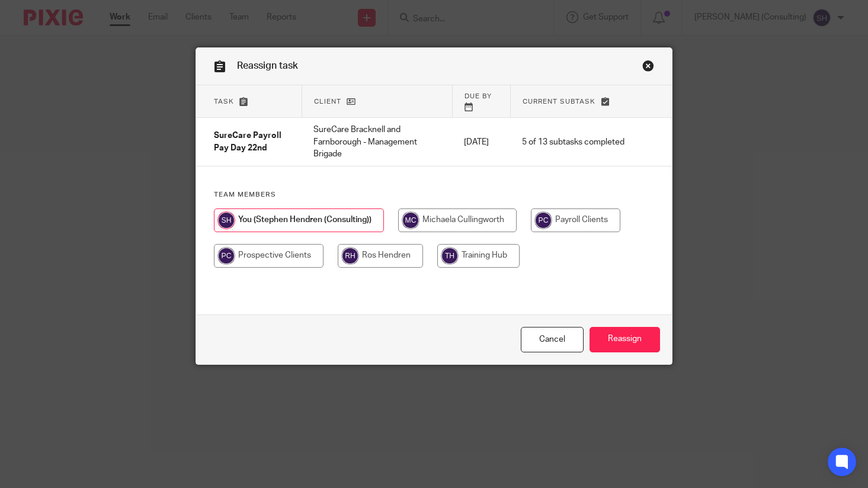  What do you see at coordinates (377, 142) in the screenshot?
I see `p: SureCare Bracknell and Farnborough - Management Brigade` at bounding box center [377, 142].